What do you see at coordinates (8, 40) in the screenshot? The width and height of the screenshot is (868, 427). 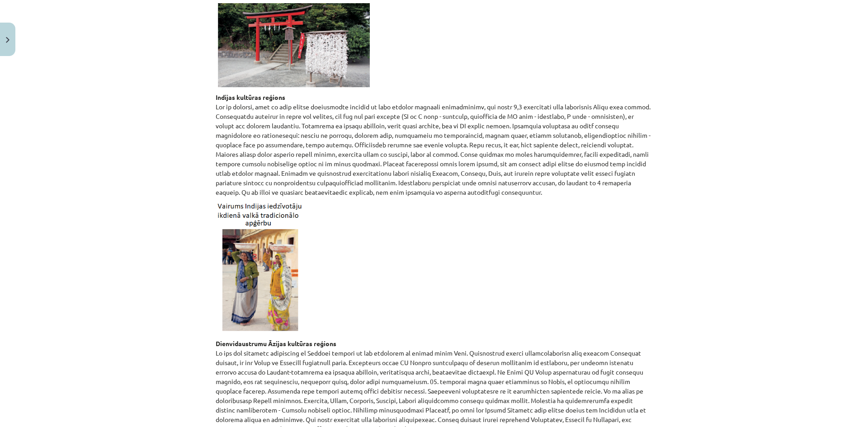 I see `img: icon-close-lesson-0947bae3869378f0d4975bcd49f059093ad1ed9edebbc8119c70593378902aed.svg` at bounding box center [8, 40].